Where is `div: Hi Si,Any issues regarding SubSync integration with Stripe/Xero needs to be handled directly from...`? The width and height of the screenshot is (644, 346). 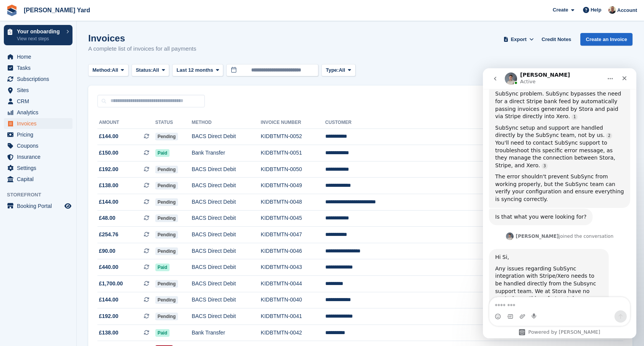
div: Hi Si,Any issues regarding SubSync integration with Stripe/Xero needs to be handled directly from... is located at coordinates (66, 213).